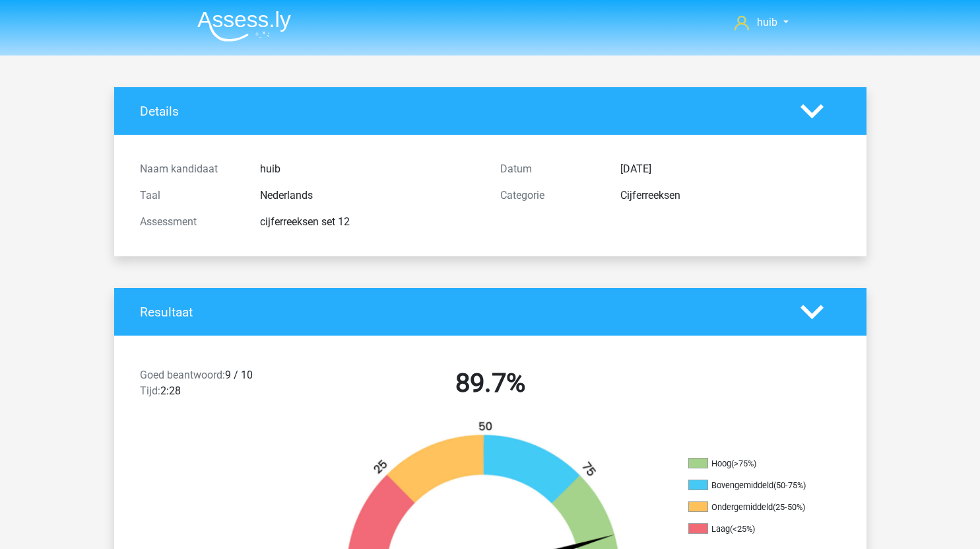  I want to click on div: 9 / 10 2:28, so click(220, 386).